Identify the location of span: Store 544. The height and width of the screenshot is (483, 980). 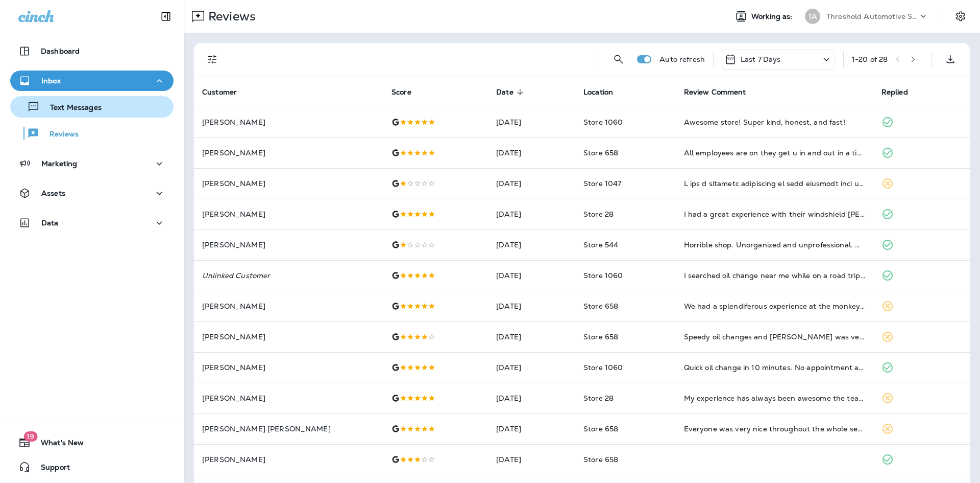
(601, 245).